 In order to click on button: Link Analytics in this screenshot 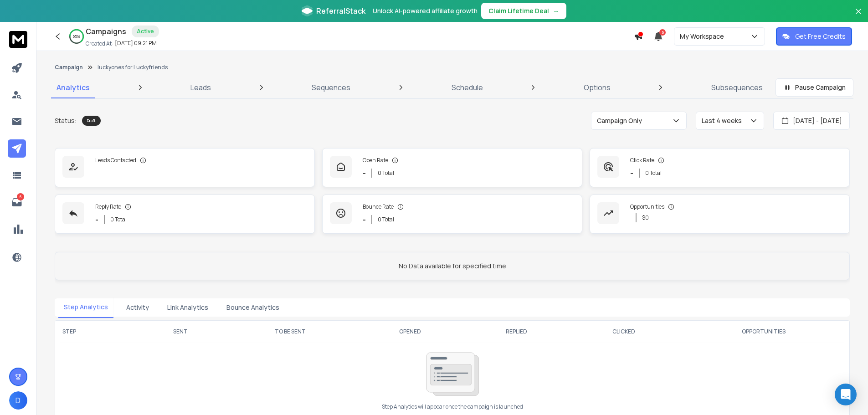, I will do `click(188, 307)`.